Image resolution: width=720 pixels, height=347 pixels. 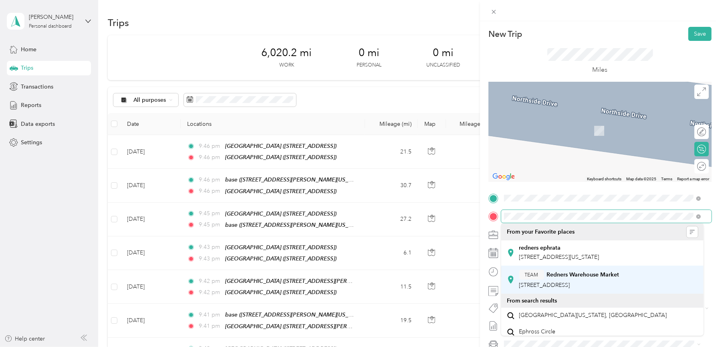 I want to click on span: From your Favorite places, so click(x=540, y=232).